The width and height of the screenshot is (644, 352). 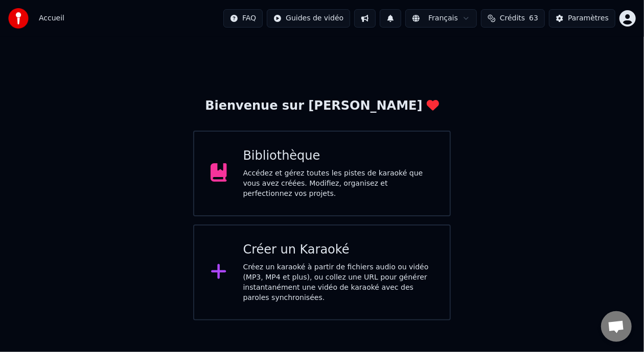 What do you see at coordinates (512, 18) in the screenshot?
I see `span: Crédits` at bounding box center [512, 18].